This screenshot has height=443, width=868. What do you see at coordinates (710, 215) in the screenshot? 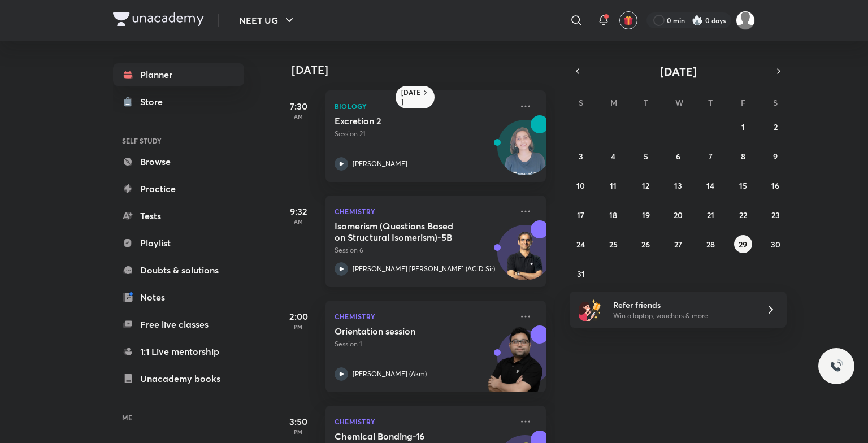
I see `button: August 21, 2025` at bounding box center [710, 215].